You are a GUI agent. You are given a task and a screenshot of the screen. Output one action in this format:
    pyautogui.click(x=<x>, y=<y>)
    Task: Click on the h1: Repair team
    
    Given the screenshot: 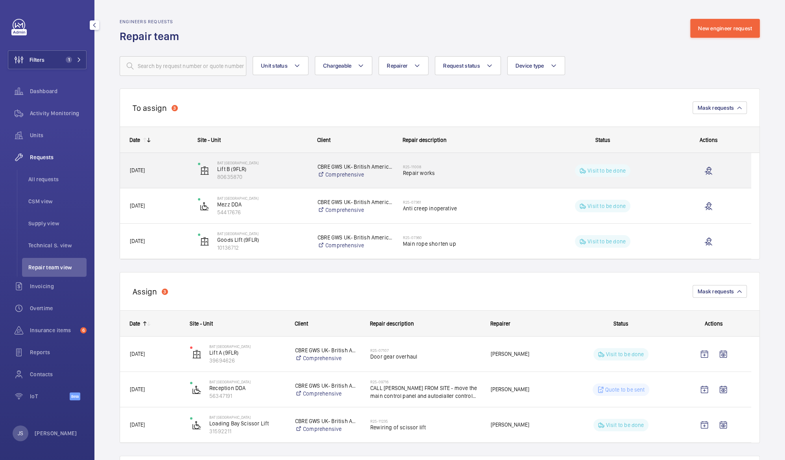 What is the action you would take?
    pyautogui.click(x=151, y=36)
    